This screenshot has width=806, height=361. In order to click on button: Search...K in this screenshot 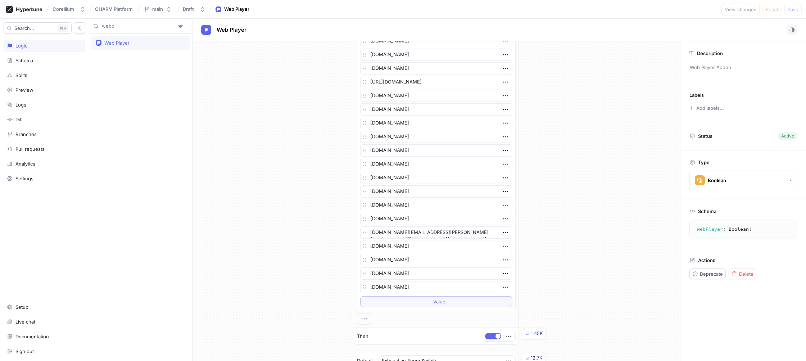, I will do `click(37, 28)`.